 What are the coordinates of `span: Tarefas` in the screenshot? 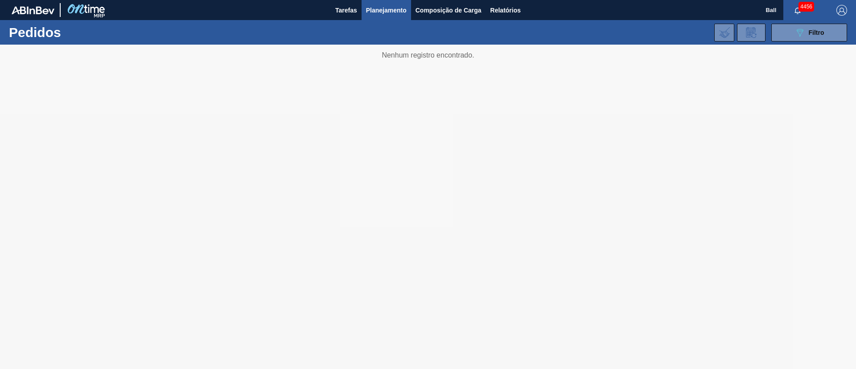 It's located at (346, 10).